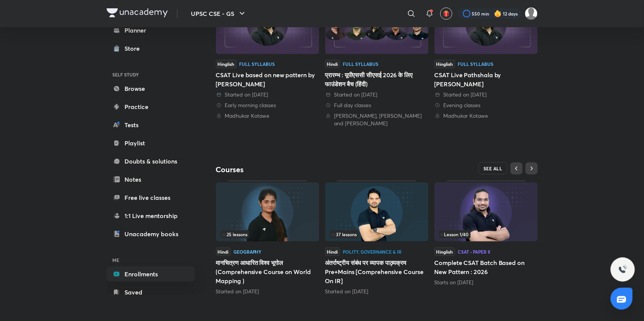  What do you see at coordinates (219, 14) in the screenshot?
I see `button: UPSC CSE - GS` at bounding box center [219, 14].